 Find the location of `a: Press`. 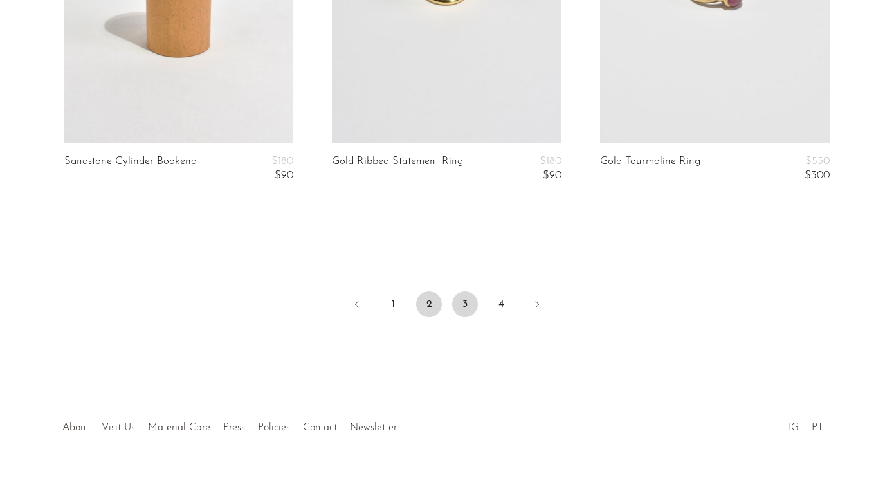

a: Press is located at coordinates (234, 428).